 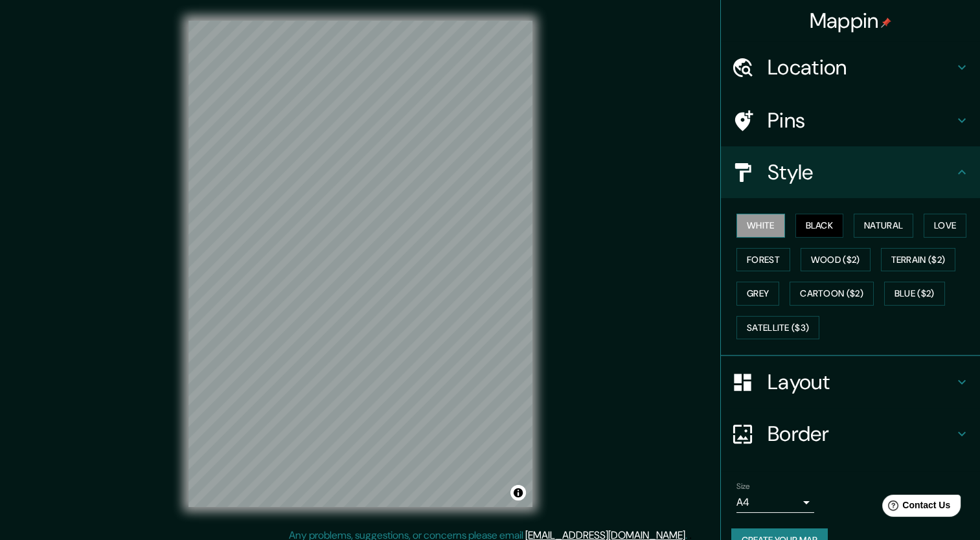 I want to click on h4: Location, so click(x=860, y=68).